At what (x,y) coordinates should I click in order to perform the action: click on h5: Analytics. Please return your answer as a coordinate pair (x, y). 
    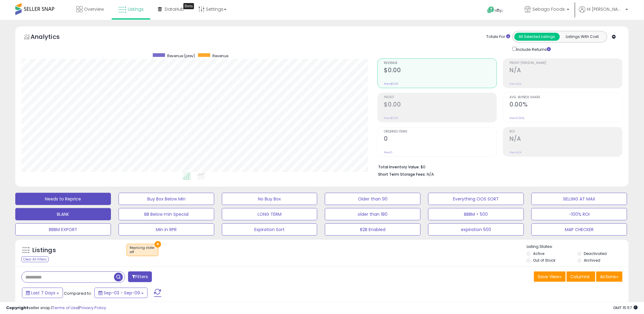
    Looking at the image, I should click on (51, 38).